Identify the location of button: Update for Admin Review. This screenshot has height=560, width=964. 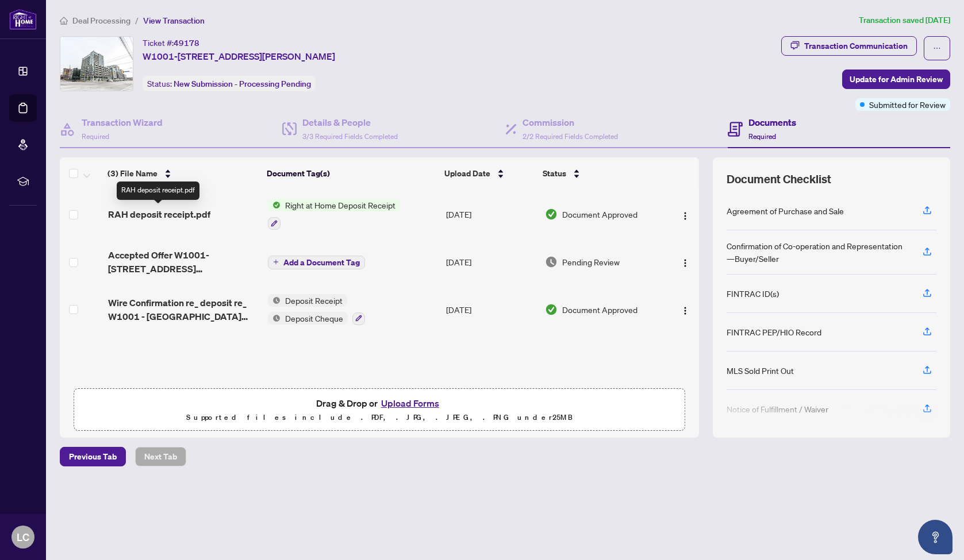
(896, 79).